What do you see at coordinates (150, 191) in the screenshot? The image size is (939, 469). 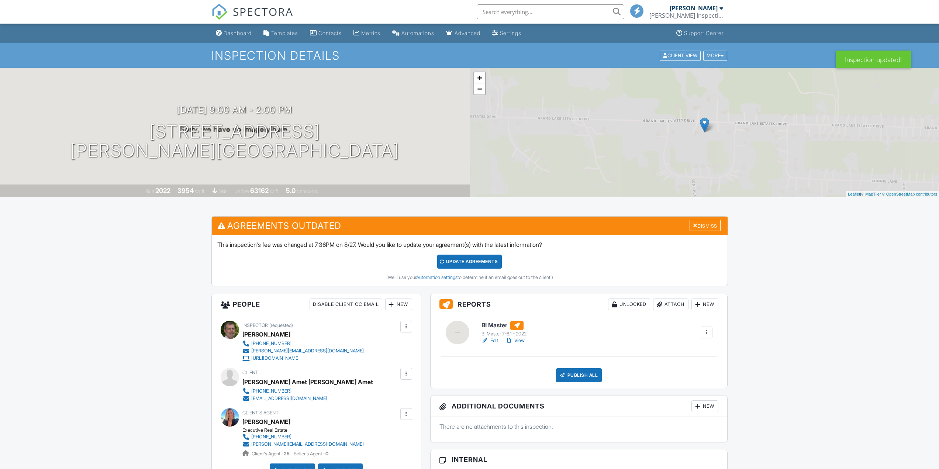 I see `span: Built` at bounding box center [150, 191].